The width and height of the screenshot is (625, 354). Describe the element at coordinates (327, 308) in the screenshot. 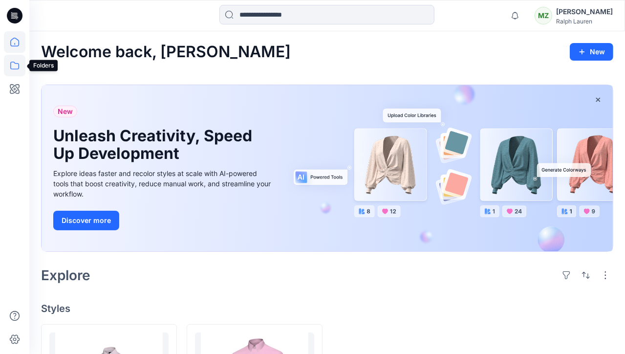

I see `h4: Styles` at that location.